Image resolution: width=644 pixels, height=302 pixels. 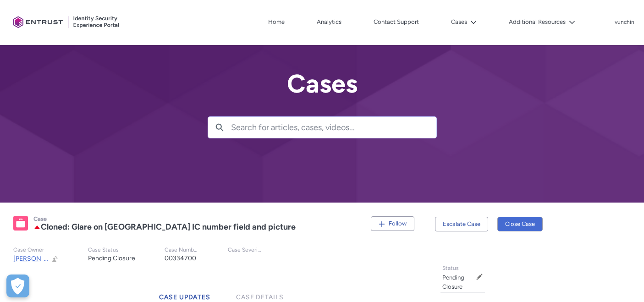 I want to click on p: Case Number, so click(x=181, y=249).